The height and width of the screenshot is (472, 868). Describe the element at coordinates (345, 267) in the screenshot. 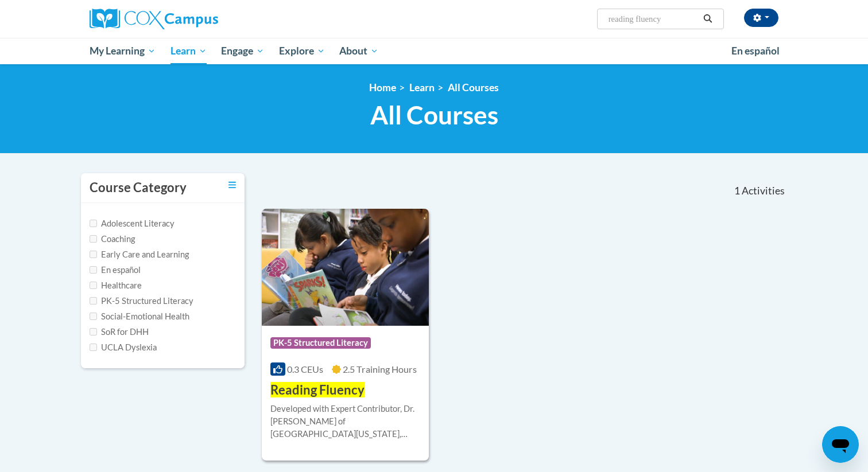

I see `img: Course Logo` at that location.